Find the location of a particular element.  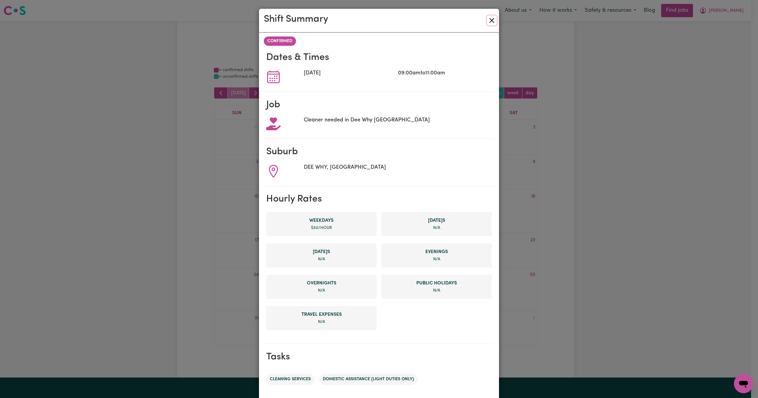

span: Overnight rate is located at coordinates (321, 283).